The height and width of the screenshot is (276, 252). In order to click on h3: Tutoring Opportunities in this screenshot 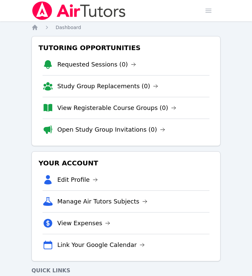, I will do `click(126, 48)`.